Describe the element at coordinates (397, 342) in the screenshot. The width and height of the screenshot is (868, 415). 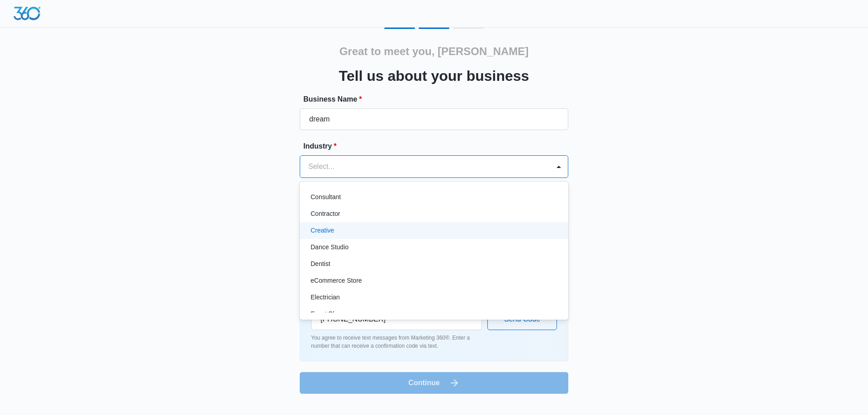
I see `p: You agree to receive text messages from Marketing 360®. Enter a number that can receive a confirm...` at that location.